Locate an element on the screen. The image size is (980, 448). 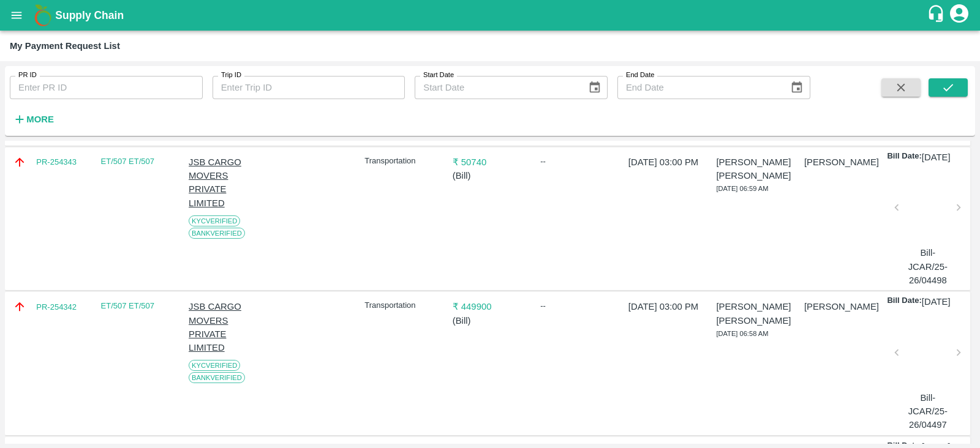
p: Bill-JCAR/25-26/04497 is located at coordinates (927, 412).